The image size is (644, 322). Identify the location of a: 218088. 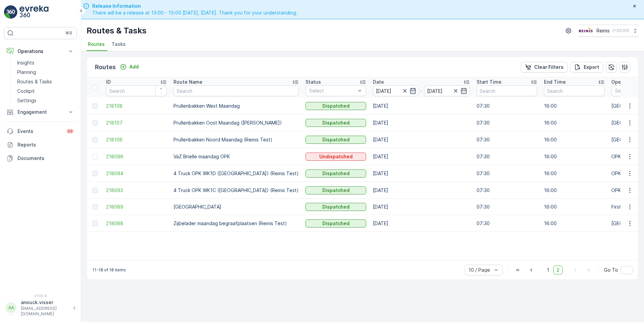
(136, 223).